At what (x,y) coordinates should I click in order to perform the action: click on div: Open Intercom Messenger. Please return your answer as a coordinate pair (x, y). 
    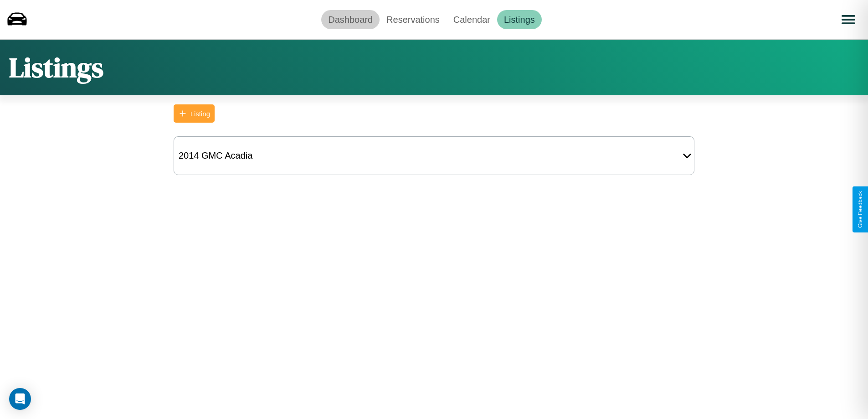
    Looking at the image, I should click on (20, 399).